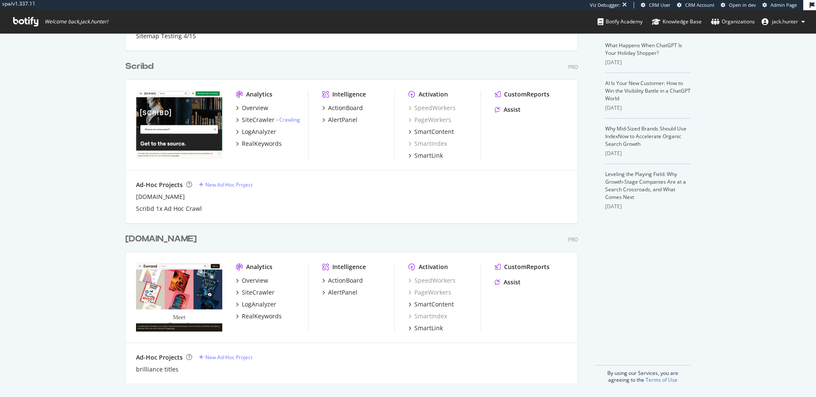 The image size is (816, 397). Describe the element at coordinates (646, 136) in the screenshot. I see `a: Why Mid-Sized Brands Should Use IndexNow to Accelerate Organic Search Growth` at that location.